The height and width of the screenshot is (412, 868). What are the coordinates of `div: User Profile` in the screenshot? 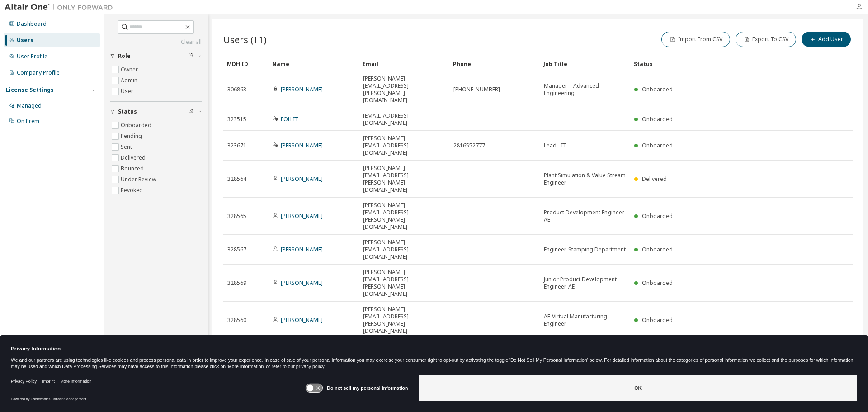 It's located at (32, 57).